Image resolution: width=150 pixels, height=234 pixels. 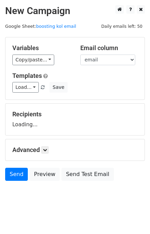 I want to click on a: Daily emails left: 50, so click(x=122, y=26).